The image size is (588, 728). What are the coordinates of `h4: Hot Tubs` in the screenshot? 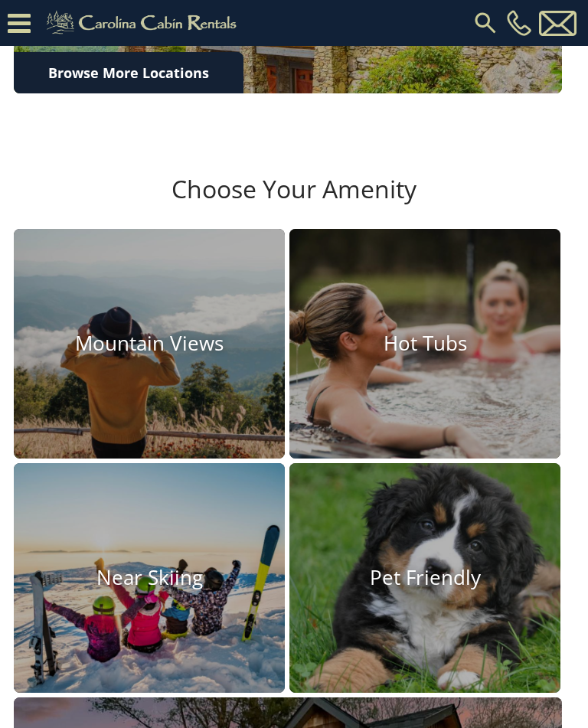 It's located at (425, 343).